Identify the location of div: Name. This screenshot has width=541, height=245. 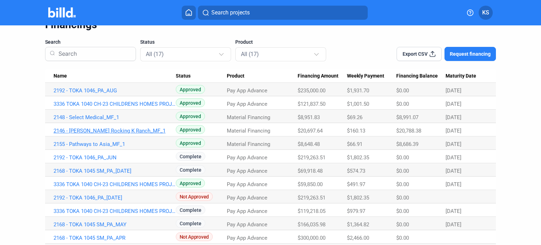
(114, 76).